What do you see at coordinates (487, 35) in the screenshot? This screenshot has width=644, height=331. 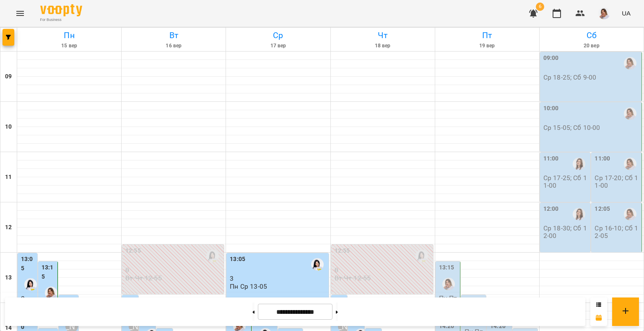 I see `h6: Пт` at bounding box center [487, 35].